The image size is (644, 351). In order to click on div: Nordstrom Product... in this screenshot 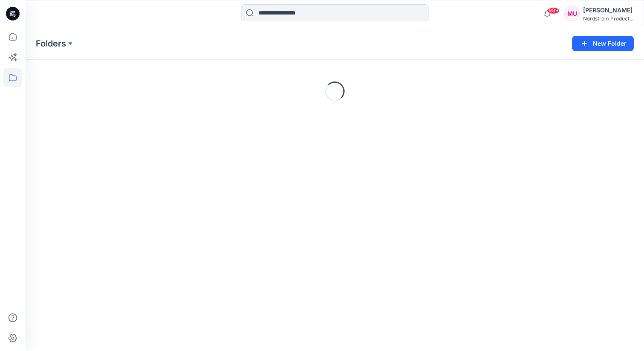, I will do `click(608, 19)`.